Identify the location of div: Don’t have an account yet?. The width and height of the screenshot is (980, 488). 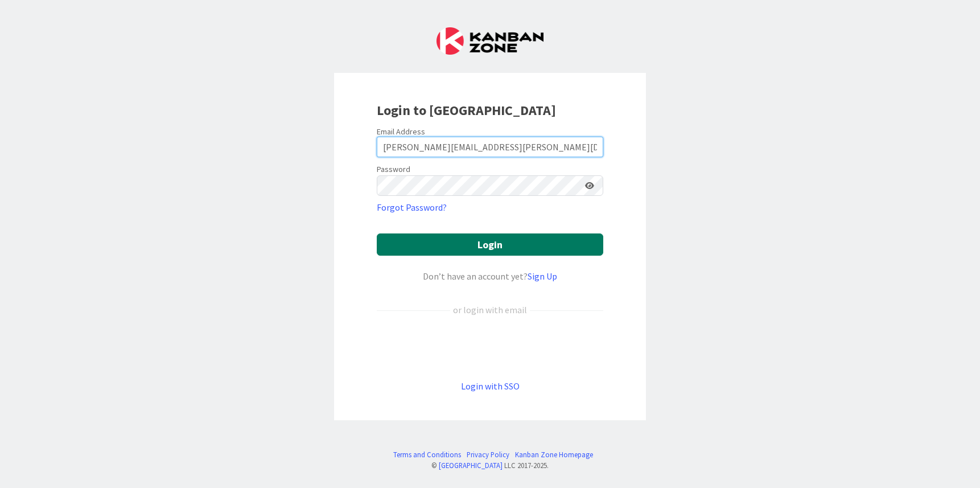
(490, 276).